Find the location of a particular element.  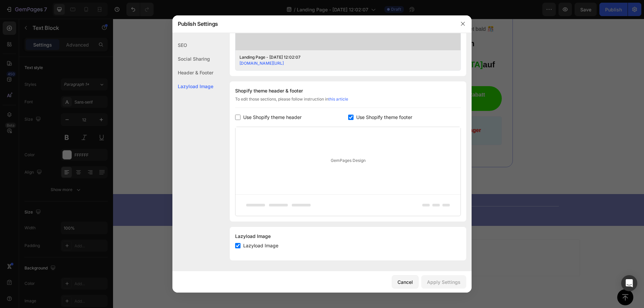

span: Lazyload Image is located at coordinates (261, 246).